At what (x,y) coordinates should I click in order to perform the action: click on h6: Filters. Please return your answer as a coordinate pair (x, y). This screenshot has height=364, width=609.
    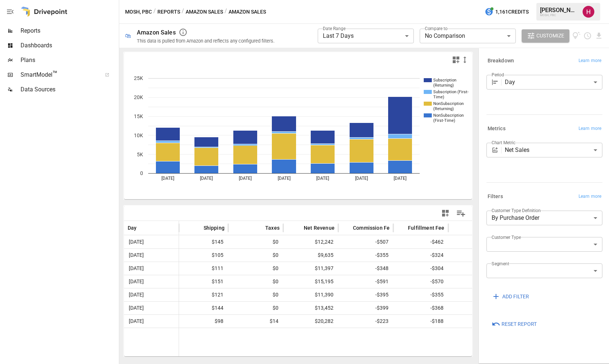
    Looking at the image, I should click on (495, 196).